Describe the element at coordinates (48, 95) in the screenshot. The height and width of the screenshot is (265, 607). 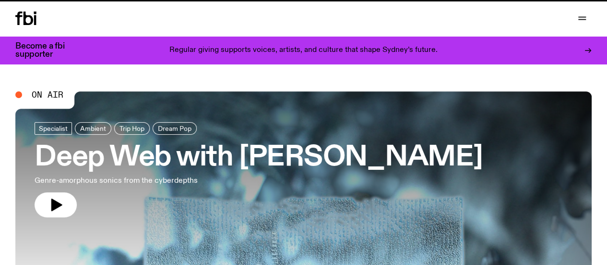
I see `span: On Air` at that location.